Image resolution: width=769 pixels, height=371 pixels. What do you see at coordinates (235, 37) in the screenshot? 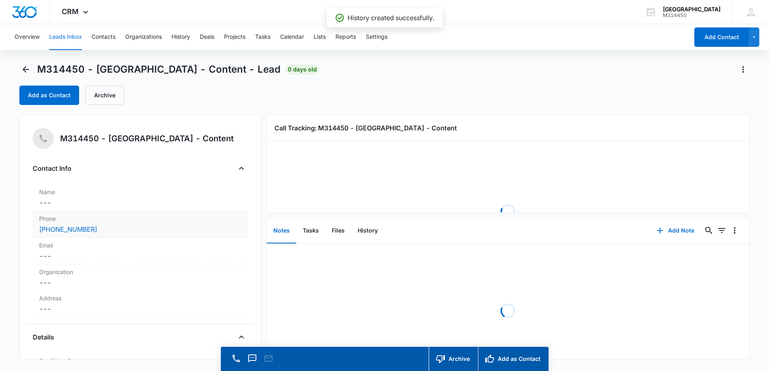
I see `button: Projects` at bounding box center [235, 37].